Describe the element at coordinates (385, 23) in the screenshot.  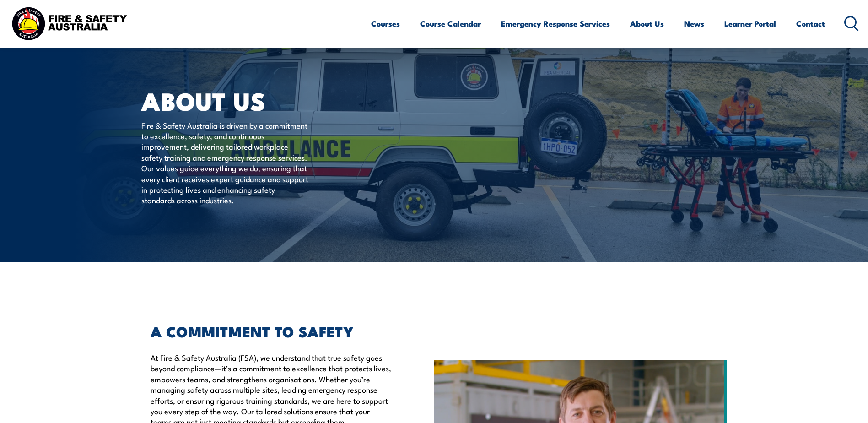
I see `a: Courses` at that location.